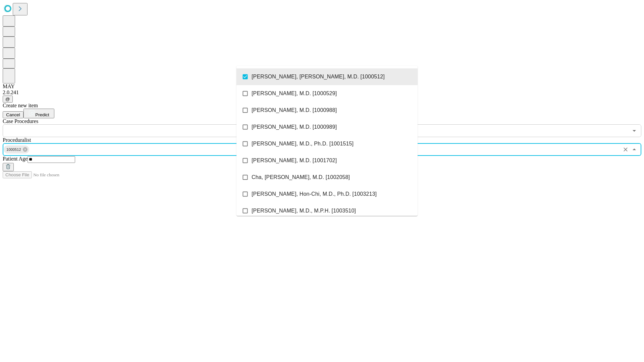 The height and width of the screenshot is (362, 644). I want to click on button: Clear, so click(626, 149).